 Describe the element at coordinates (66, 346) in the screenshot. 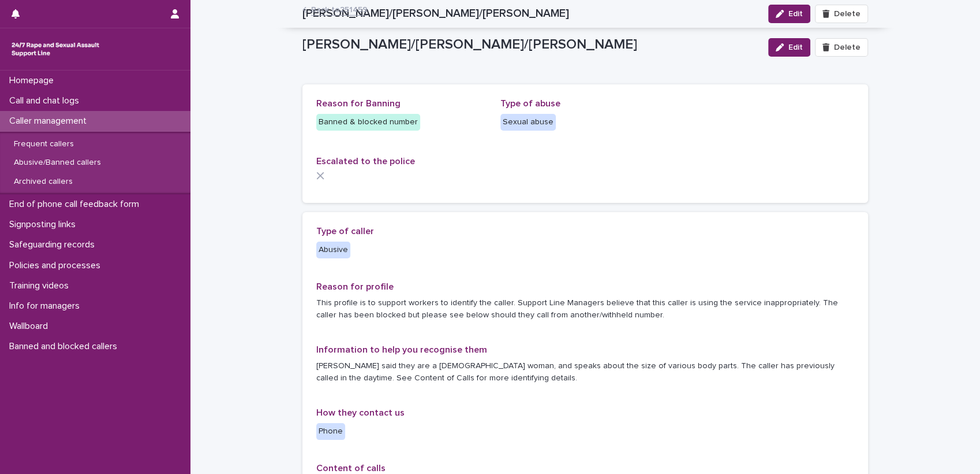

I see `p: Banned and blocked callers` at that location.